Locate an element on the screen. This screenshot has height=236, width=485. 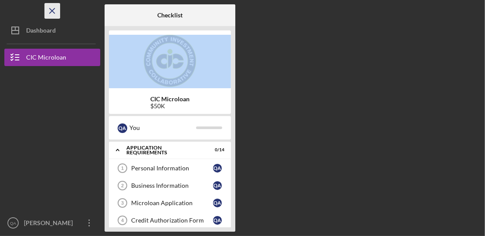
button: CIC Microloan is located at coordinates (52, 57).